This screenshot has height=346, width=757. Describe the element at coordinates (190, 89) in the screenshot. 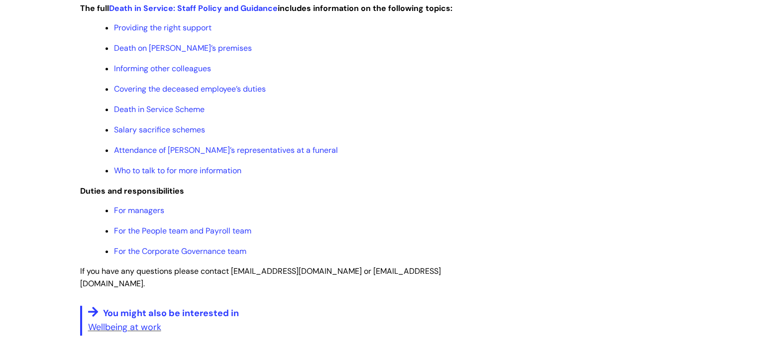

I see `a: Covering the deceased employee’s duties` at that location.